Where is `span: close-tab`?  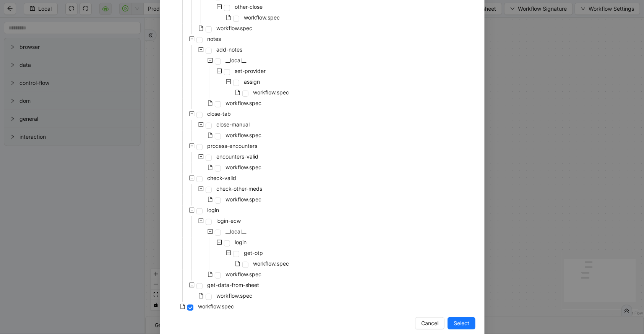 span: close-tab is located at coordinates (219, 114).